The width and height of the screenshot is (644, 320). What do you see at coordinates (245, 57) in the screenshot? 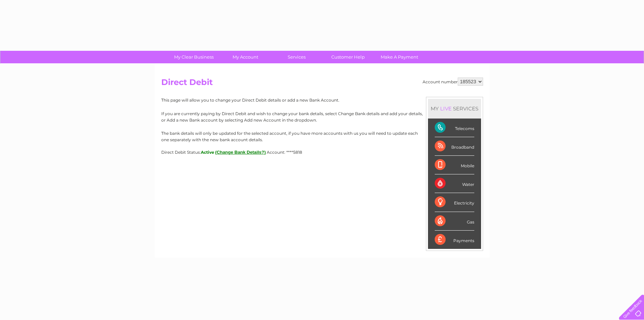
I see `a: My Account` at bounding box center [245, 57].